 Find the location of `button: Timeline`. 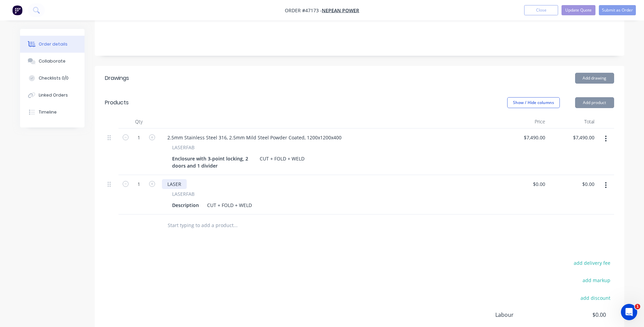

button: Timeline is located at coordinates (52, 112).